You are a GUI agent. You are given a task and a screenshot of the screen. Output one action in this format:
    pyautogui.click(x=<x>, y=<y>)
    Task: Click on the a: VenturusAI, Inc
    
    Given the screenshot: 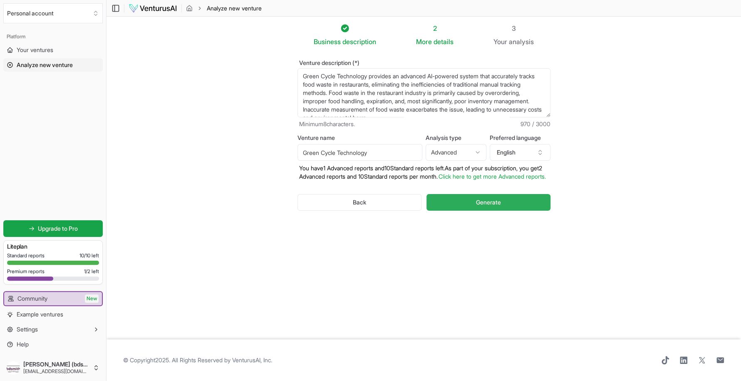 What is the action you would take?
    pyautogui.click(x=251, y=359)
    